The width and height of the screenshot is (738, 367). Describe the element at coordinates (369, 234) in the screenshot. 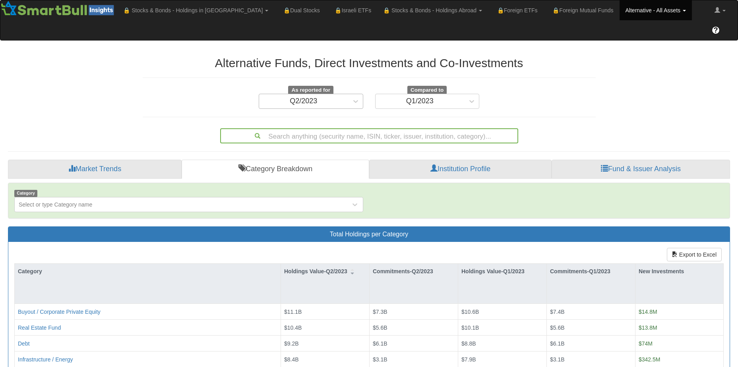

I see `h3: Total Holdings per Category` at that location.